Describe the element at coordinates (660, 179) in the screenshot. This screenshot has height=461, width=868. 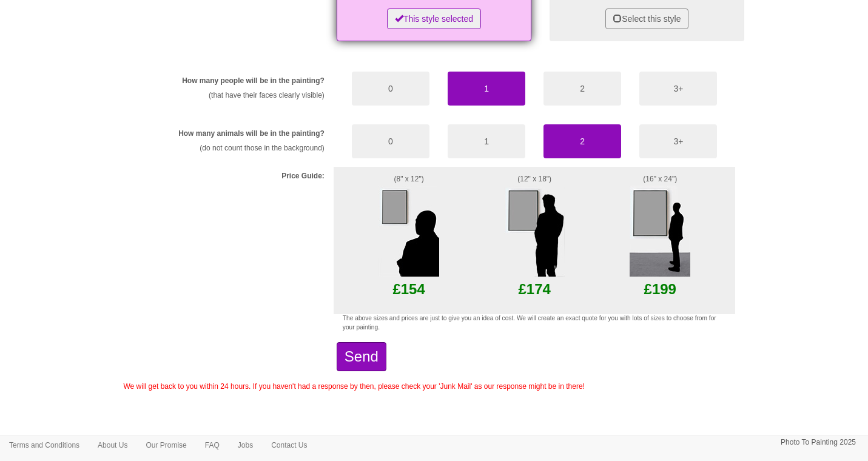
I see `p: (16" x 24")` at that location.